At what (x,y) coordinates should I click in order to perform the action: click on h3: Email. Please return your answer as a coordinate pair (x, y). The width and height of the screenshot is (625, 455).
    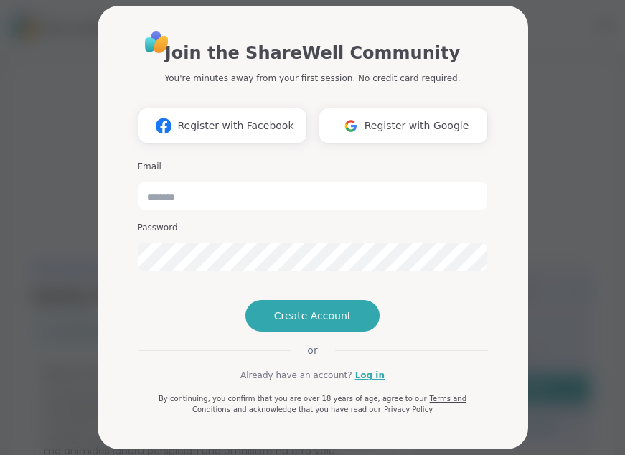
    Looking at the image, I should click on (313, 167).